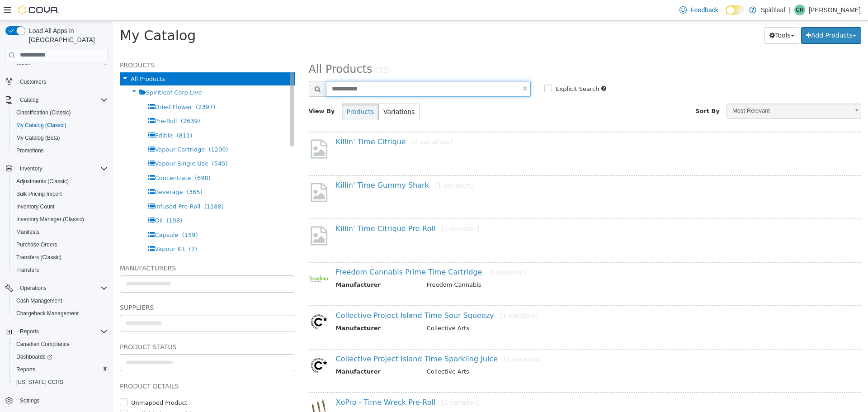 This screenshot has width=868, height=412. Describe the element at coordinates (43, 112) in the screenshot. I see `a: Classification (Classic)` at that location.